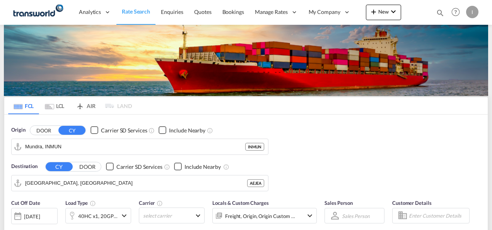  What do you see at coordinates (24, 166) in the screenshot?
I see `span: Destination` at bounding box center [24, 166].